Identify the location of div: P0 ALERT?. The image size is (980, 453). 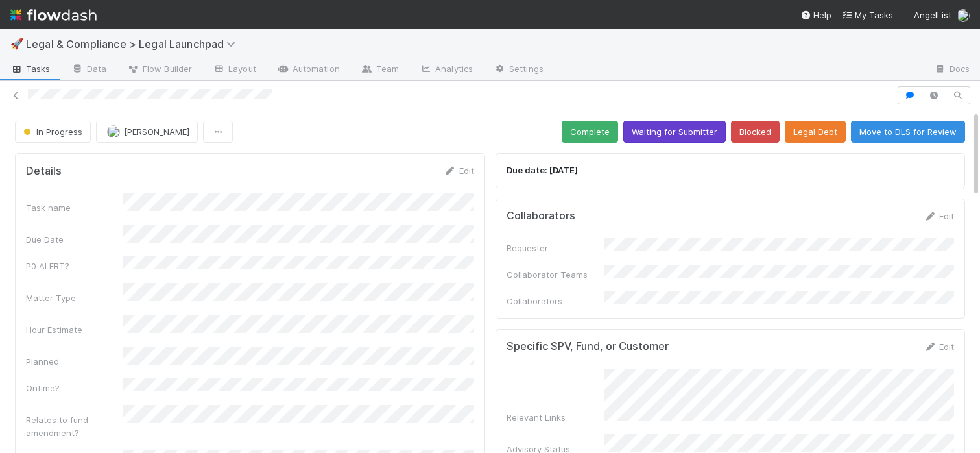
(75, 266).